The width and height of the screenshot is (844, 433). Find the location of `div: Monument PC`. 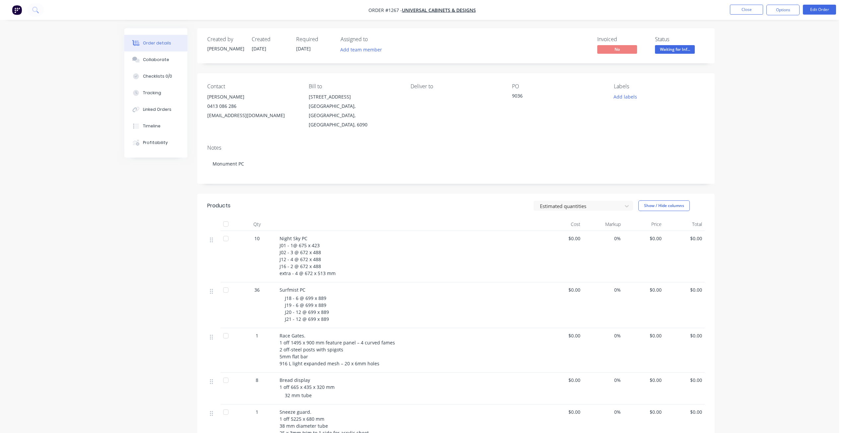

div: Monument PC is located at coordinates (456, 163).